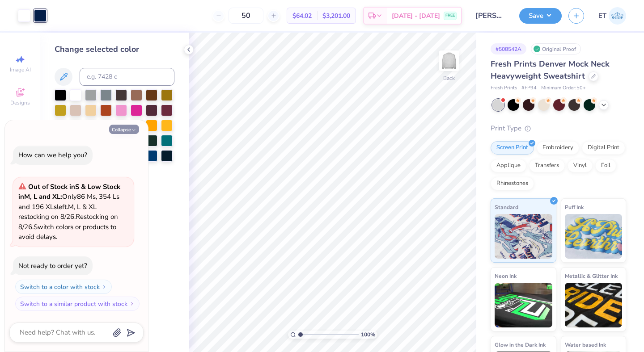 This screenshot has width=644, height=352. What do you see at coordinates (574, 207) in the screenshot?
I see `span: Puff Ink` at bounding box center [574, 207].